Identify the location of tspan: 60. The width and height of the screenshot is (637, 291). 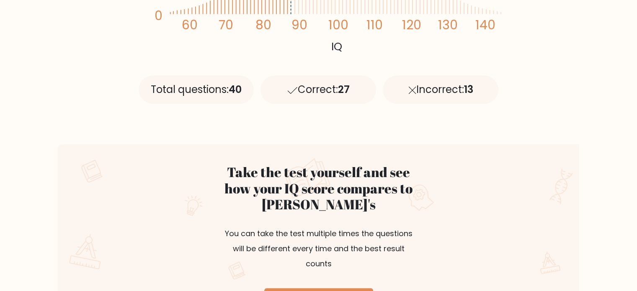
(189, 25).